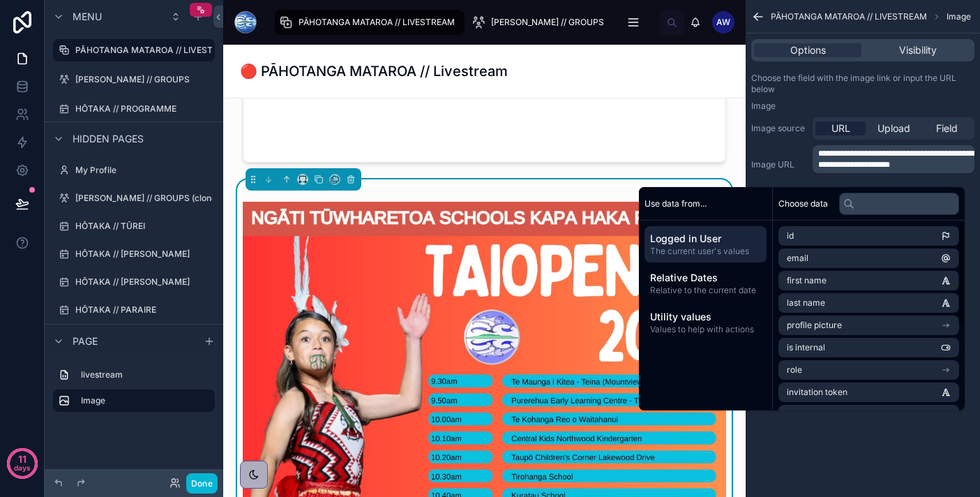 This screenshot has width=980, height=497. What do you see at coordinates (706, 252) in the screenshot?
I see `span: The current user's values` at bounding box center [706, 252].